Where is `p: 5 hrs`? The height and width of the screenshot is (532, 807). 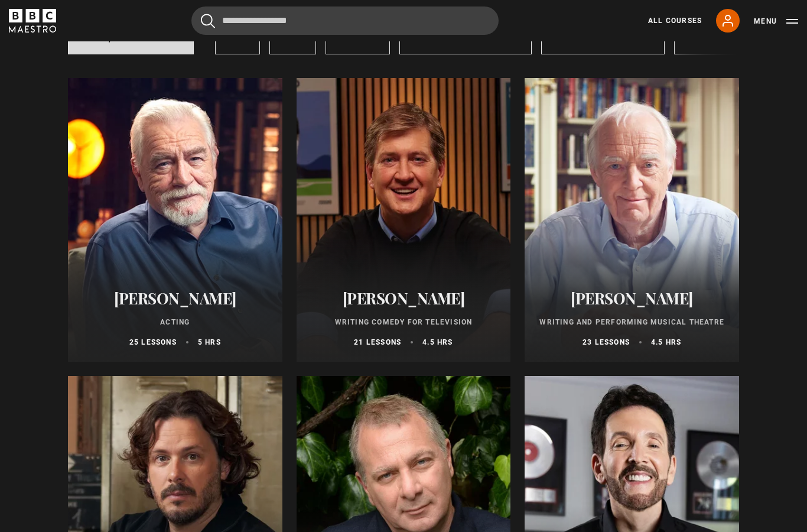 p: 5 hrs is located at coordinates (209, 342).